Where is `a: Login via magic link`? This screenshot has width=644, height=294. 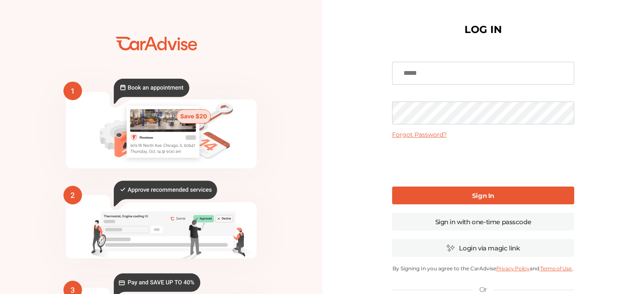
a: Login via magic link is located at coordinates (483, 248).